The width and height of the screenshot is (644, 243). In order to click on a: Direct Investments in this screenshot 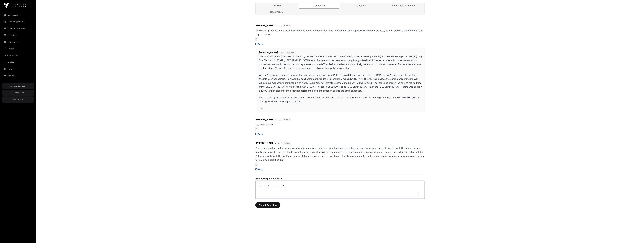, I will do `click(18, 28)`.